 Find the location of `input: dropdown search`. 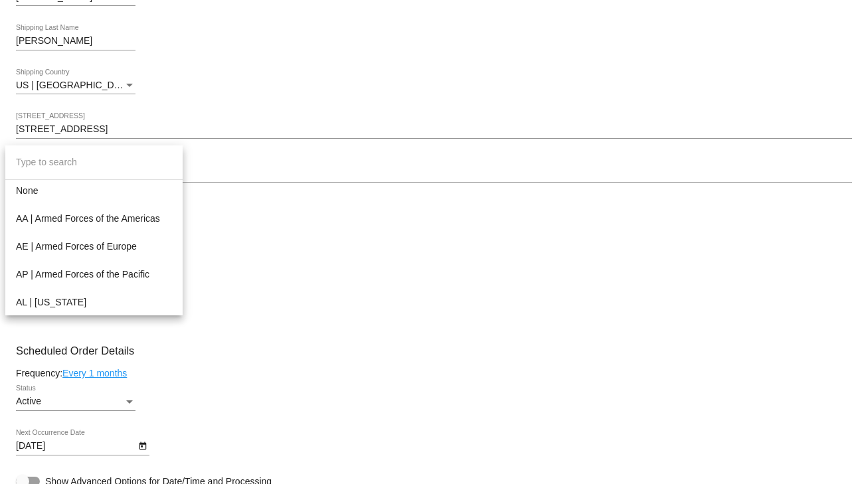

input: dropdown search is located at coordinates (94, 162).